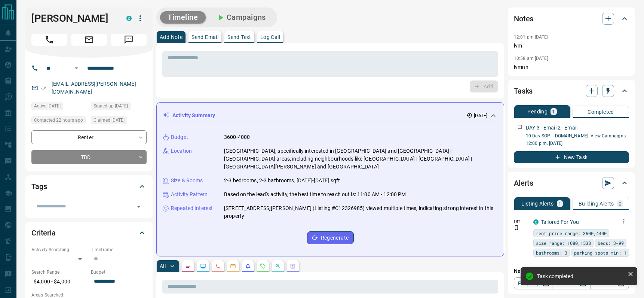  Describe the element at coordinates (59, 282) in the screenshot. I see `p: $4,000 - $4,000` at that location.